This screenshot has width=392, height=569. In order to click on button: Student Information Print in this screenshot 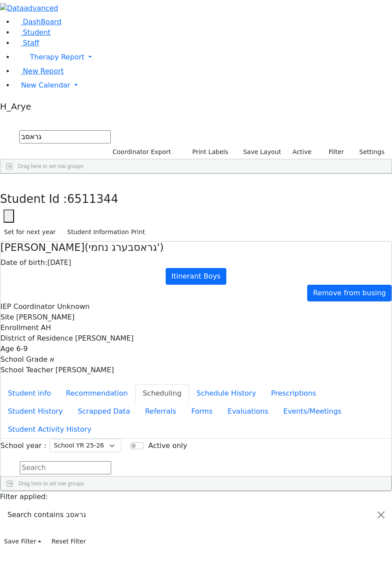, I will do `click(106, 232)`.